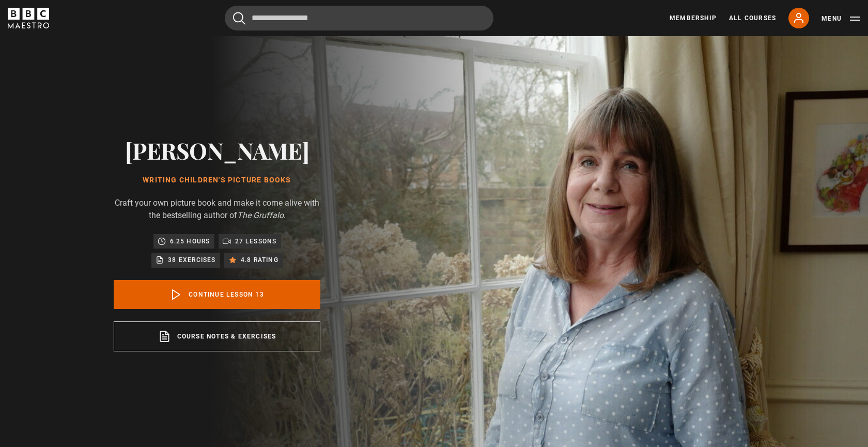 The height and width of the screenshot is (447, 868). Describe the element at coordinates (217, 336) in the screenshot. I see `a: Course notes & exercises` at that location.